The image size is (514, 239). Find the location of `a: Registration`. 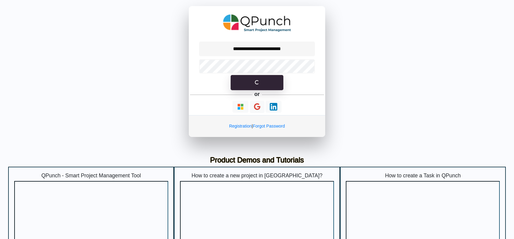

a: Registration is located at coordinates (241, 126).